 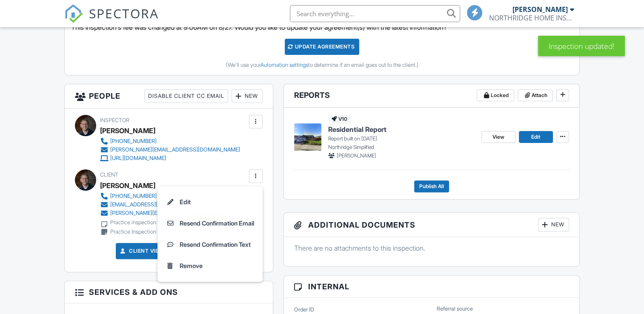 What do you see at coordinates (191, 266) in the screenshot?
I see `div: Remove` at bounding box center [191, 266].